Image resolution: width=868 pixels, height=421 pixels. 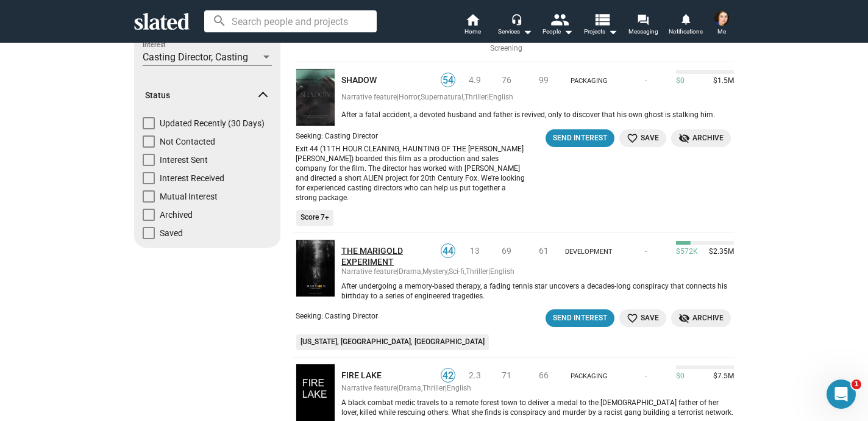 I want to click on b: Team, so click(x=60, y=143).